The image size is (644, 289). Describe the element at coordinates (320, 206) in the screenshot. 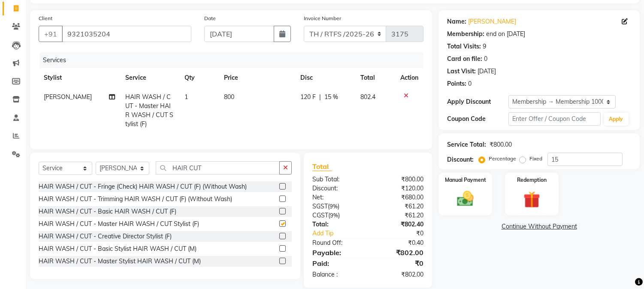

I see `span: SGST` at that location.